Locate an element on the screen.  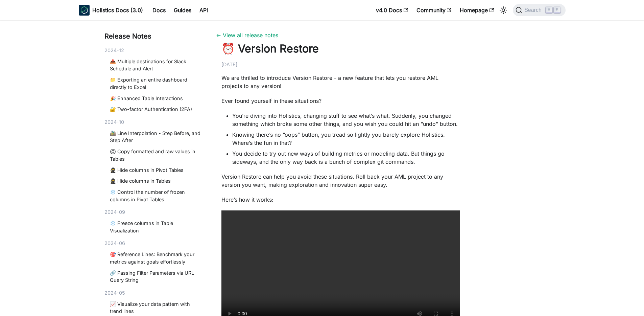
div: 2024-05 is located at coordinates (155, 293).